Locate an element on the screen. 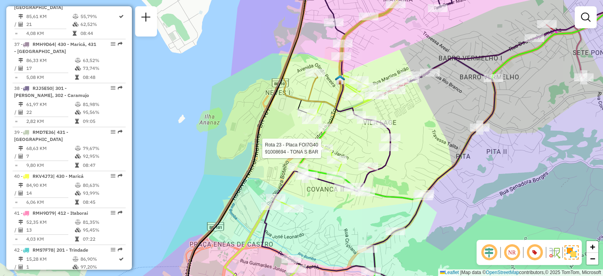 This screenshot has height=276, width=603. td: 63,52% is located at coordinates (102, 60).